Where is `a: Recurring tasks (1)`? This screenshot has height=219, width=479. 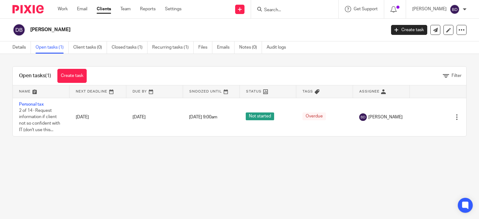 a: Recurring tasks (1) is located at coordinates (173, 47).